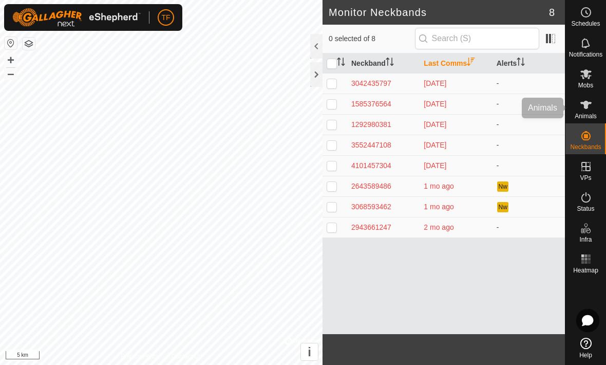 This screenshot has height=365, width=606. I want to click on span: i, so click(309, 351).